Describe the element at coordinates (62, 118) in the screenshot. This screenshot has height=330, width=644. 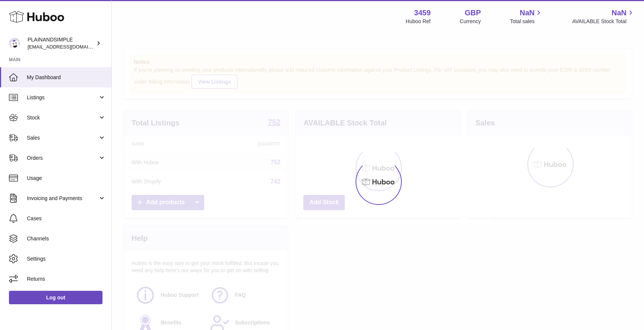
I see `span: Stock` at that location.